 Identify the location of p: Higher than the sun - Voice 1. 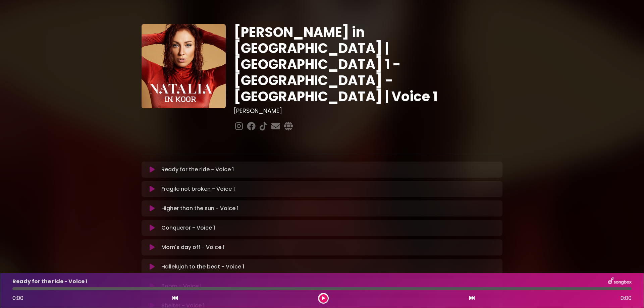
(200, 208).